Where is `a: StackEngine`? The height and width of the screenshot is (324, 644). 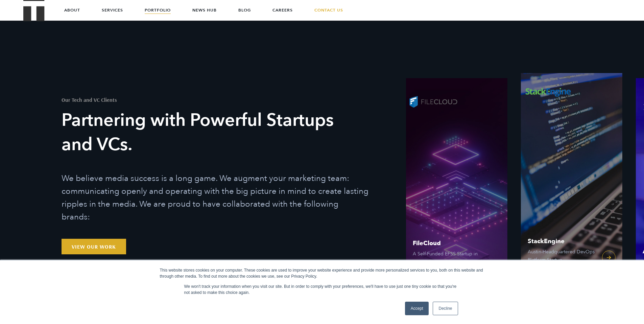 a: StackEngine is located at coordinates (572, 169).